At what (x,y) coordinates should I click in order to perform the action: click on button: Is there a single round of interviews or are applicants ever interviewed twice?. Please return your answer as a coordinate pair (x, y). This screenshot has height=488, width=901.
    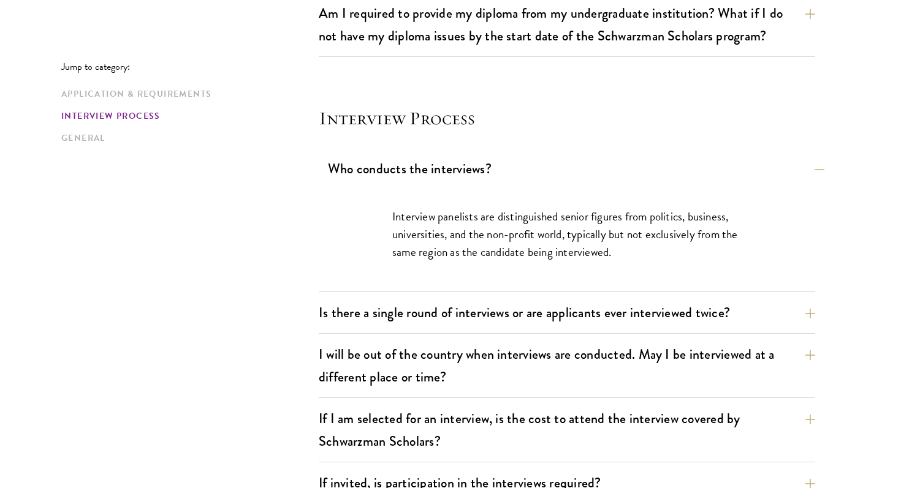
    Looking at the image, I should click on (567, 313).